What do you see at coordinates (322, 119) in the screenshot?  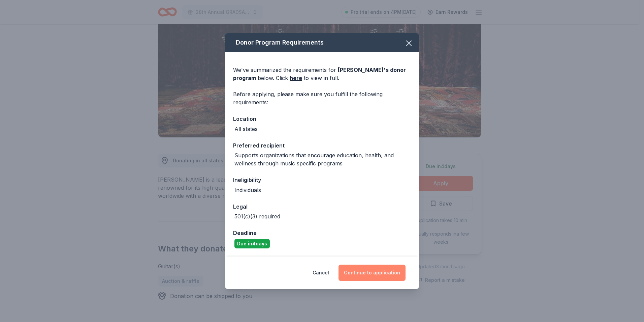 I see `div: Location` at bounding box center [322, 119].